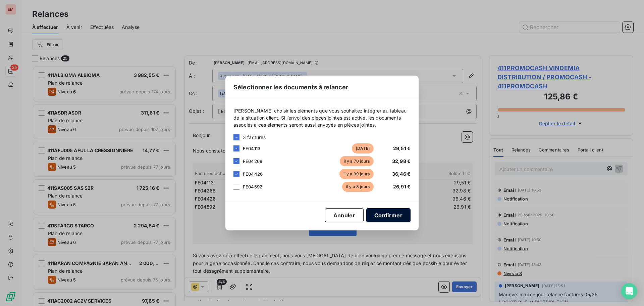  What do you see at coordinates (402, 148) in the screenshot?
I see `span: 29,51 €` at bounding box center [402, 148].